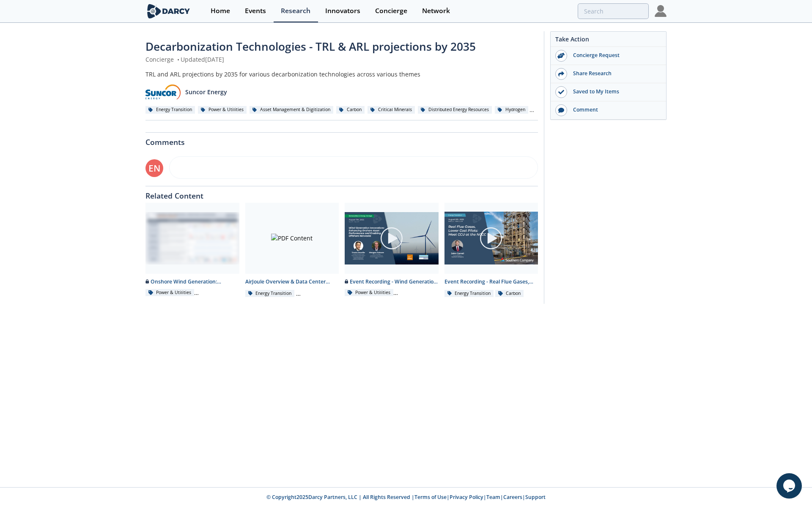 This screenshot has width=812, height=507. I want to click on div: Home, so click(220, 11).